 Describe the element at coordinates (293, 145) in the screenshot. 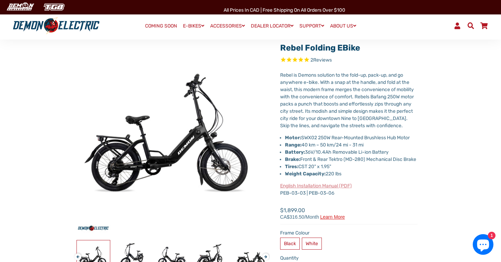

I see `strong: Range:` at that location.